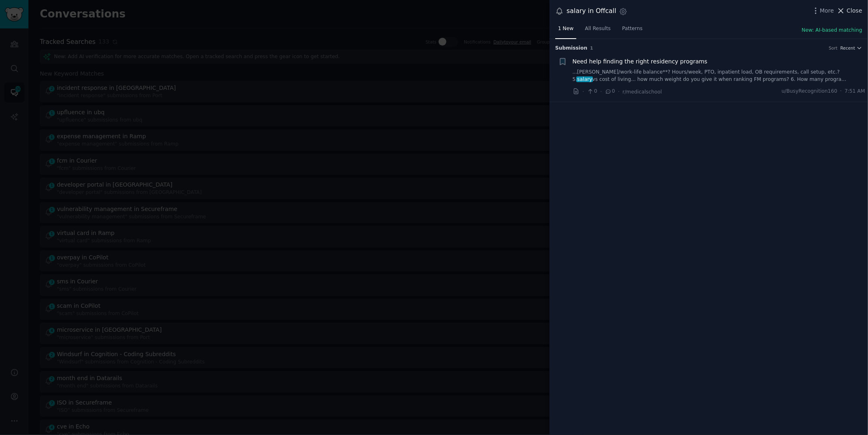 The height and width of the screenshot is (435, 868). I want to click on a: Patterns, so click(633, 31).